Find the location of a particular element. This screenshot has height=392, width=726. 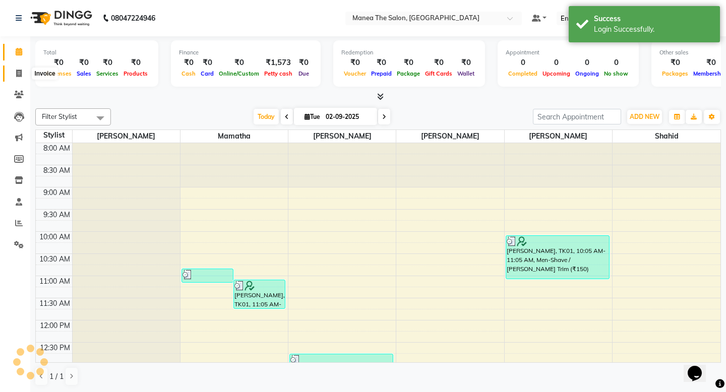

div: Appointment is located at coordinates (568, 52).